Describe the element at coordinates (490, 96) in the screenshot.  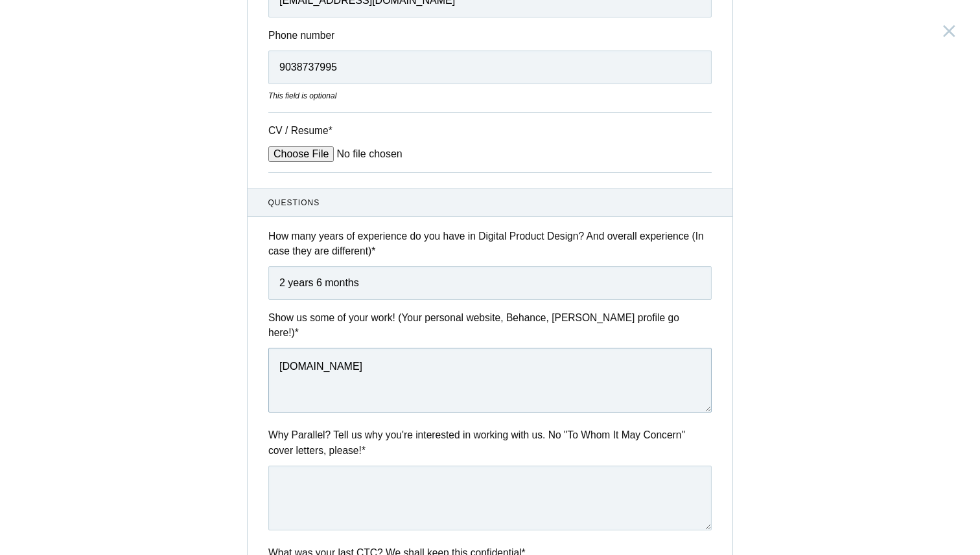
I see `div: This field is optional` at that location.